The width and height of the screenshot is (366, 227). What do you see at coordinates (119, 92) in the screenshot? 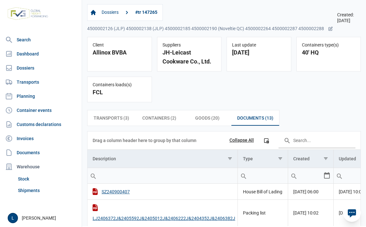
I see `div: FCL` at bounding box center [119, 92].